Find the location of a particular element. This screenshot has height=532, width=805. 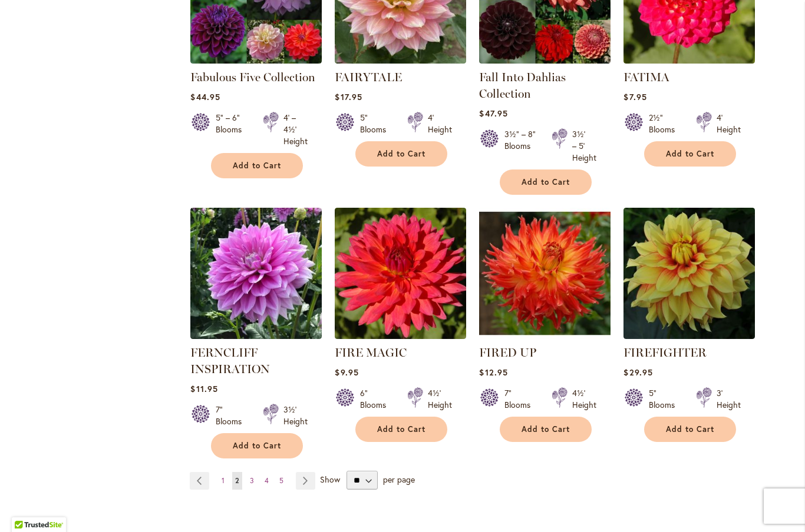

span: $29.95 is located at coordinates (638, 372).